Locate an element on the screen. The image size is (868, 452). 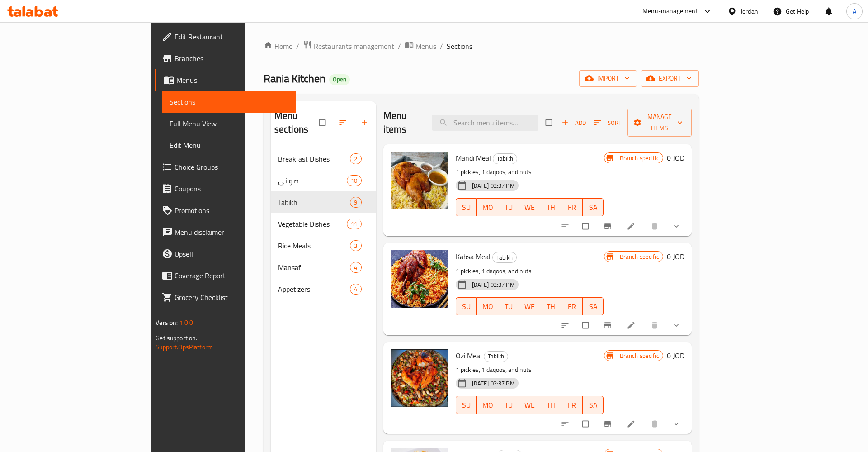
span: Sections is located at coordinates (459, 46).